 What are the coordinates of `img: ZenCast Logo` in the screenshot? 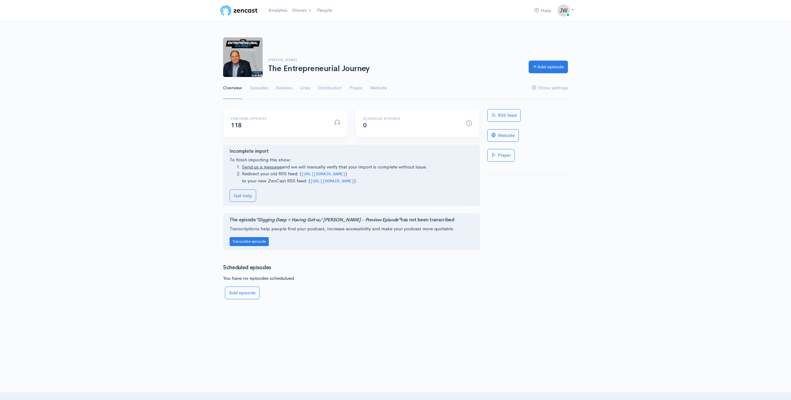 It's located at (239, 11).